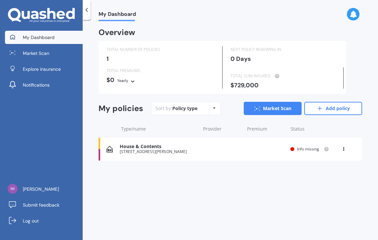 The image size is (378, 240). I want to click on div: TOTAL SUM INSURED, so click(285, 76).